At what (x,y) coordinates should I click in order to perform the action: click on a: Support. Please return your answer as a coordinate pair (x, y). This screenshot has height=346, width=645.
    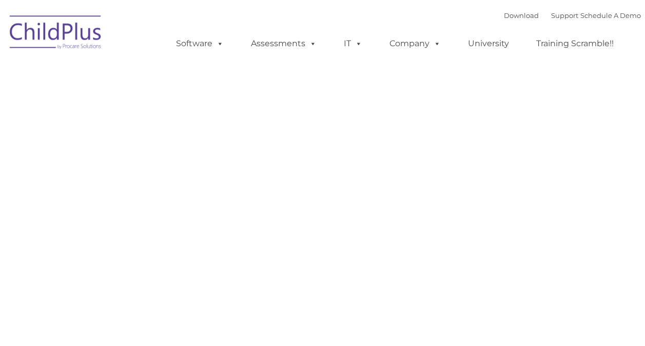
    Looking at the image, I should click on (565, 15).